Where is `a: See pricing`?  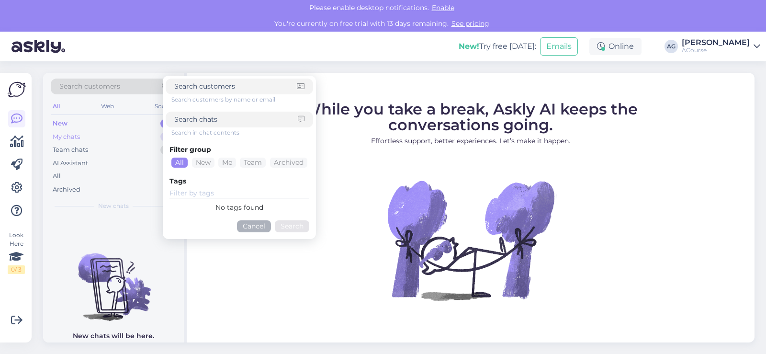
a: See pricing is located at coordinates (470, 23).